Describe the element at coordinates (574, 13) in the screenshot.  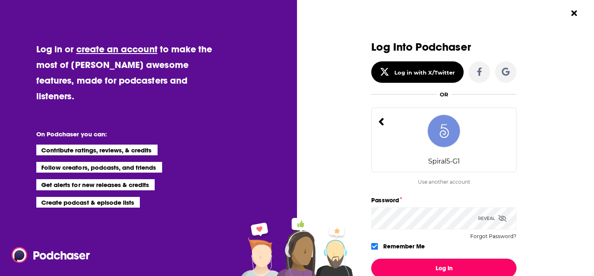
I see `button: Close Button` at that location.